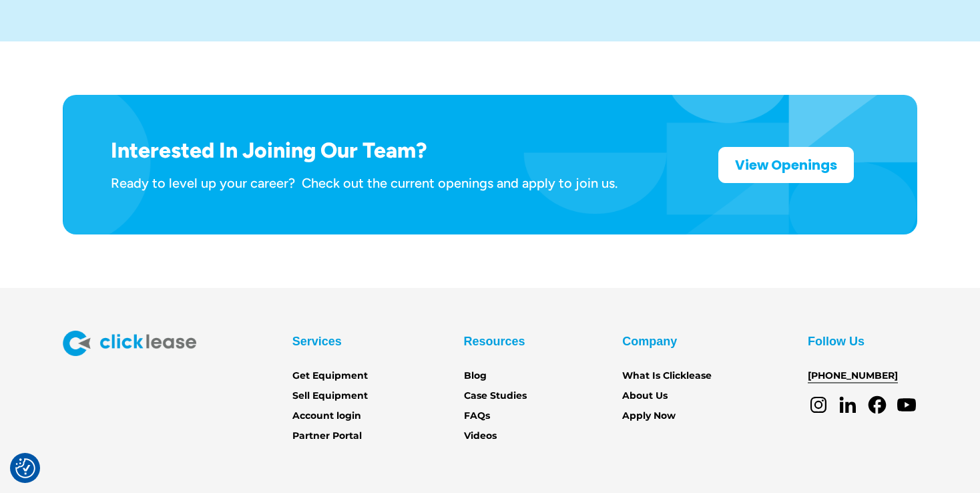  I want to click on a: Get Equipment, so click(330, 375).